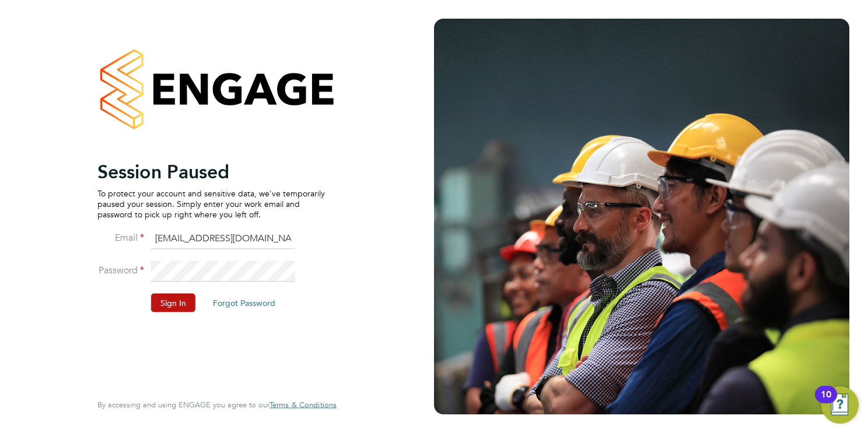 The height and width of the screenshot is (433, 868). Describe the element at coordinates (217, 404) in the screenshot. I see `span: By accessing and using ENGAGE you agree to our` at that location.